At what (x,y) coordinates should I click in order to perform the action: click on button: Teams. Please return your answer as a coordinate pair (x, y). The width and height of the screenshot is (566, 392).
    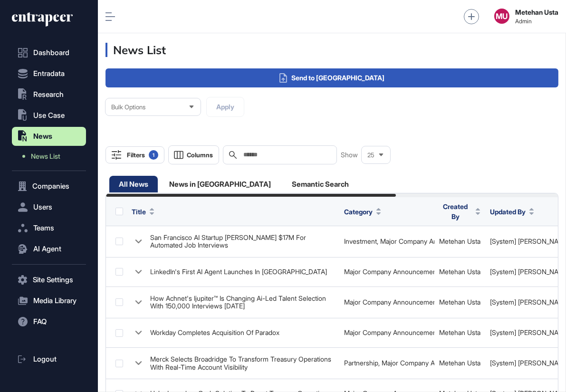
    Looking at the image, I should click on (49, 228).